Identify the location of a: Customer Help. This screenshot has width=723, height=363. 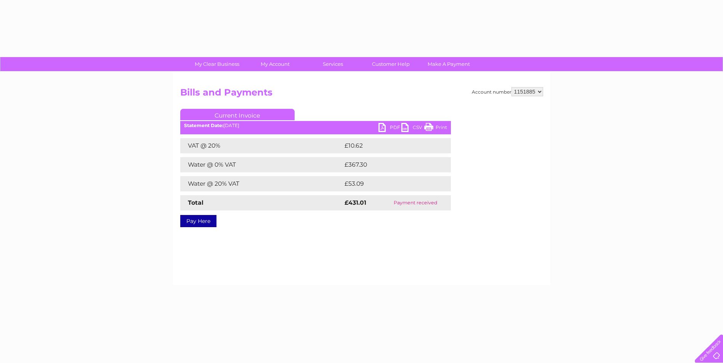
(391, 64).